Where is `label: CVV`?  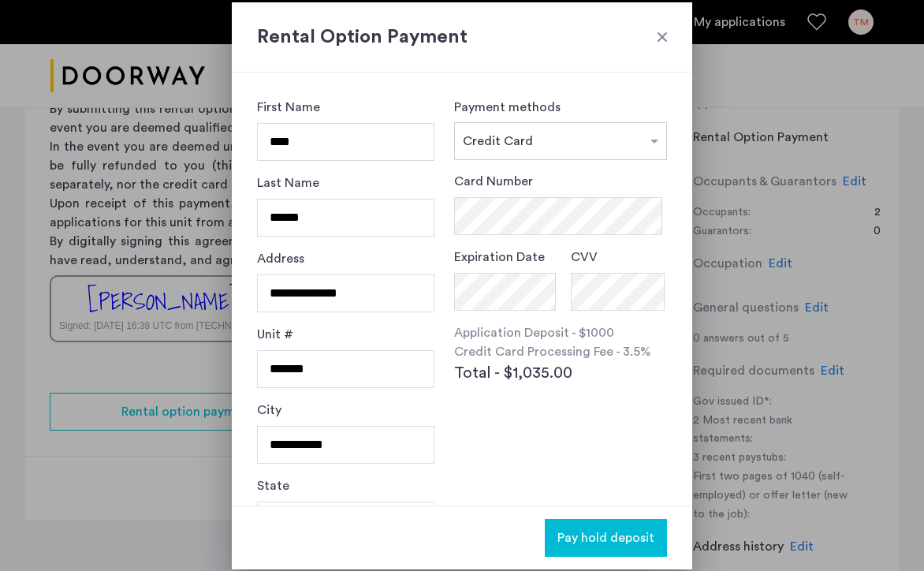
label: CVV is located at coordinates (585, 257).